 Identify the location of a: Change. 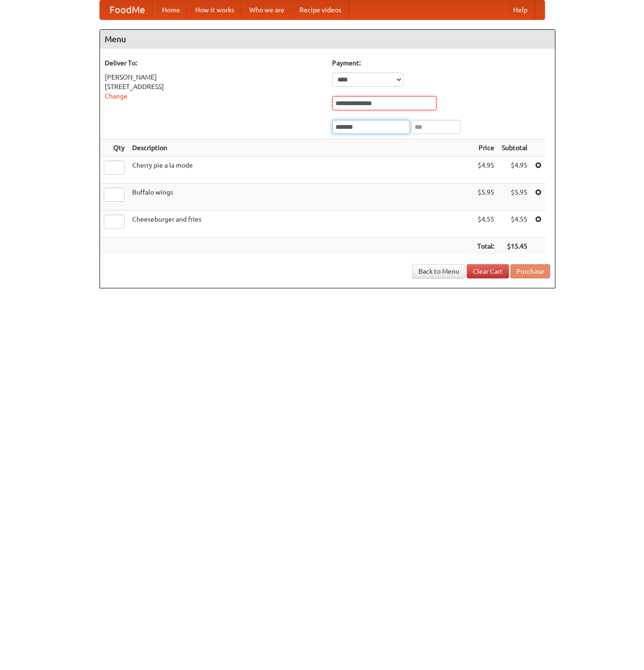
(116, 96).